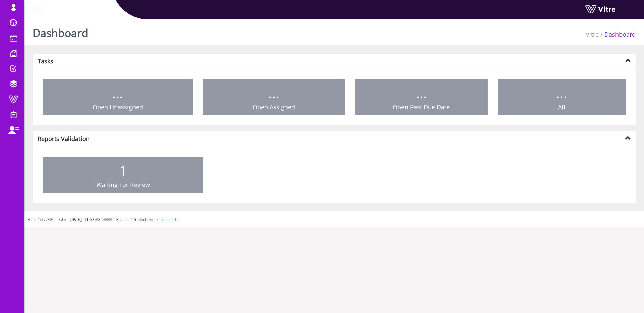 The height and width of the screenshot is (313, 644). What do you see at coordinates (123, 185) in the screenshot?
I see `span: Waiting For Review` at bounding box center [123, 185].